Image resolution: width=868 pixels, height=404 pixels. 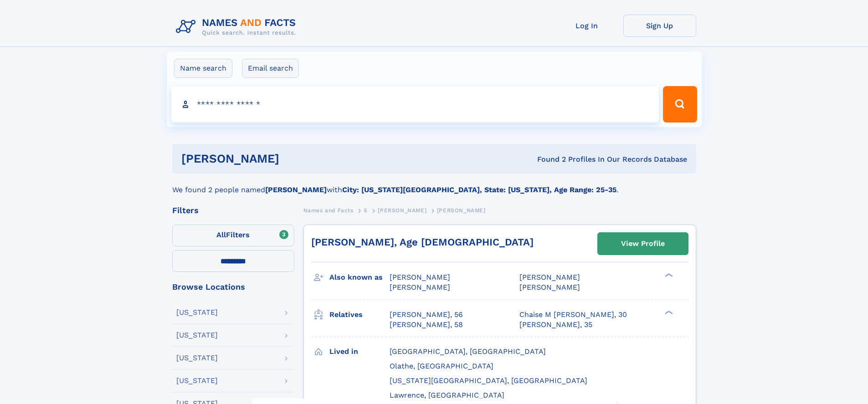 What do you see at coordinates (360, 352) in the screenshot?
I see `h3: Lived in` at bounding box center [360, 352].